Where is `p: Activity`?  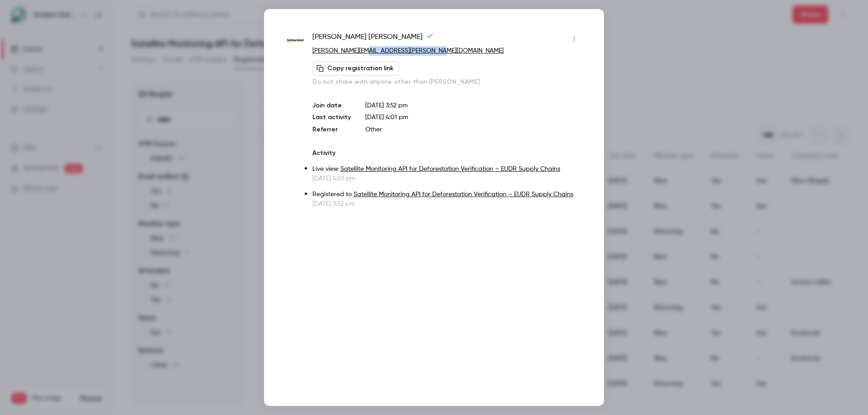
p: Activity is located at coordinates (446, 153).